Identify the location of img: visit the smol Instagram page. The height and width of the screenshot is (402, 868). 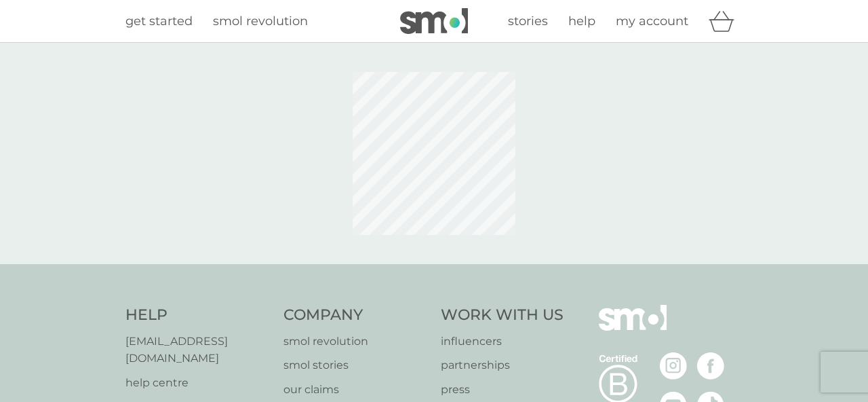
(674, 366).